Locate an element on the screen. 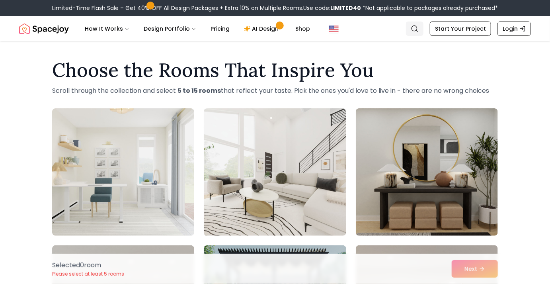  button: Design Portfolio is located at coordinates (170, 29).